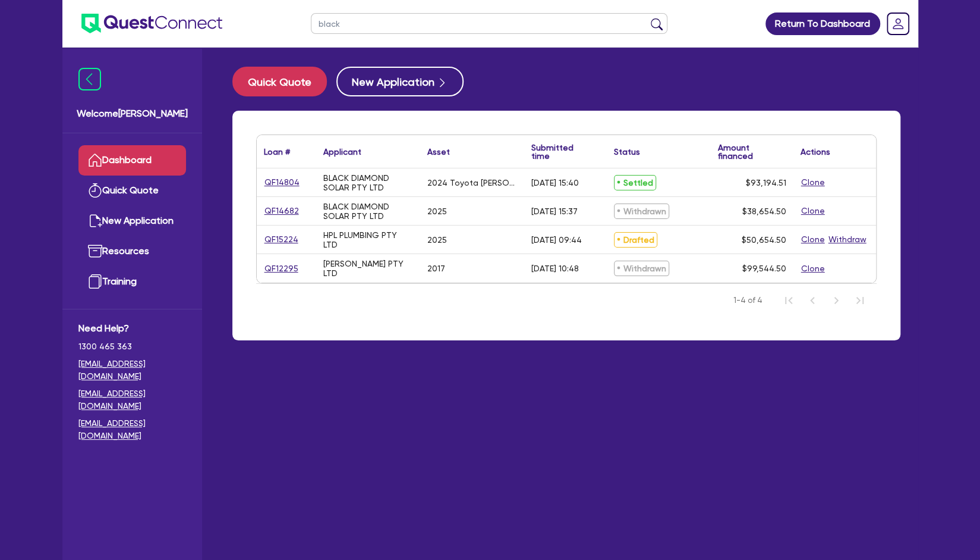 The image size is (980, 560). What do you see at coordinates (764, 240) in the screenshot?
I see `span: $50,654.50` at bounding box center [764, 240].